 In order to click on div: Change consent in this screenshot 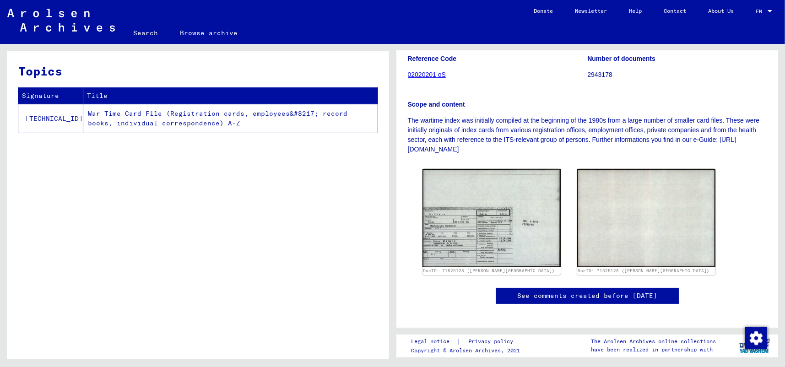, I will do `click(756, 338)`.